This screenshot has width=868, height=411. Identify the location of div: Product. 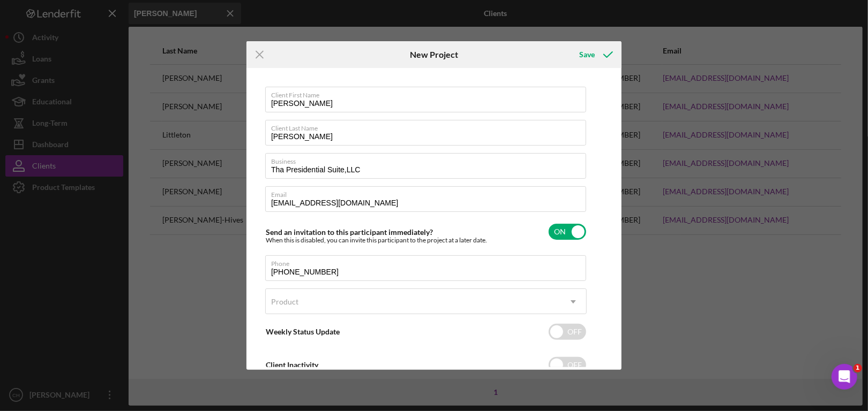
(285, 302).